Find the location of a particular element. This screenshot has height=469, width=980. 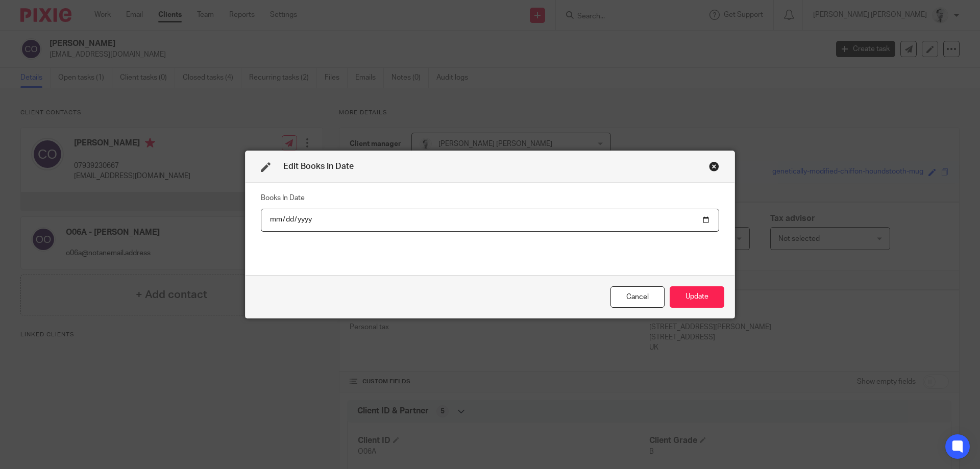

span: Edit Books In Date is located at coordinates (319, 166).